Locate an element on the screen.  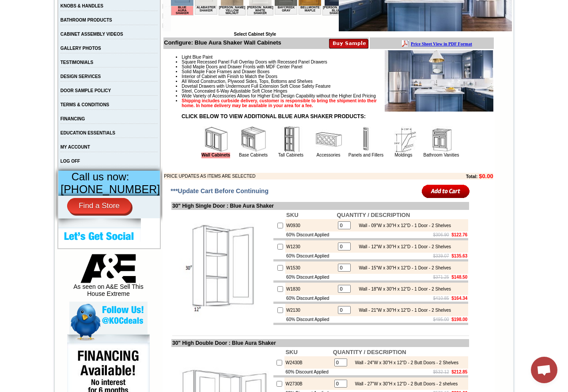
s: $495.00 is located at coordinates (441, 319).